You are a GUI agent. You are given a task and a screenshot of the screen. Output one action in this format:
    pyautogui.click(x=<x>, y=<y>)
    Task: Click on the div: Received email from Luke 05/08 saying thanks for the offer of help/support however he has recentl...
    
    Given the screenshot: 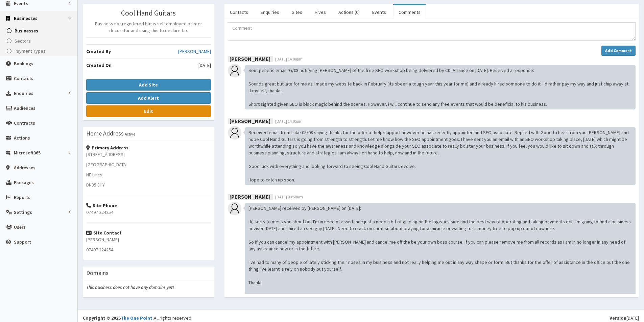 What is the action you would take?
    pyautogui.click(x=440, y=156)
    